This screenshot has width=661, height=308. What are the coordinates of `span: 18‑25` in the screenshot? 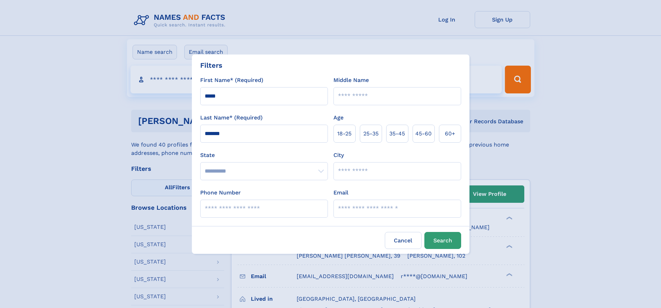 It's located at (344, 134).